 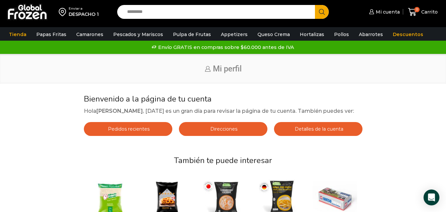 I want to click on a: Direcciones, so click(x=223, y=129).